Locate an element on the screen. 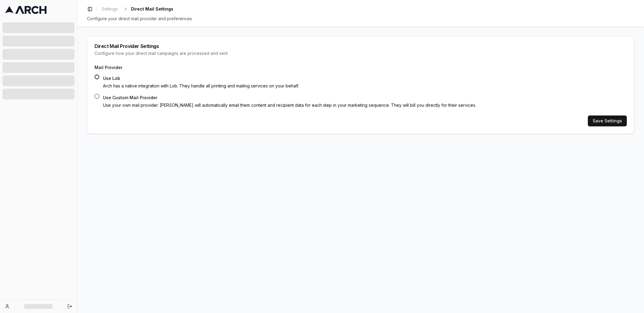 This screenshot has height=313, width=644. a: Settings is located at coordinates (109, 9).